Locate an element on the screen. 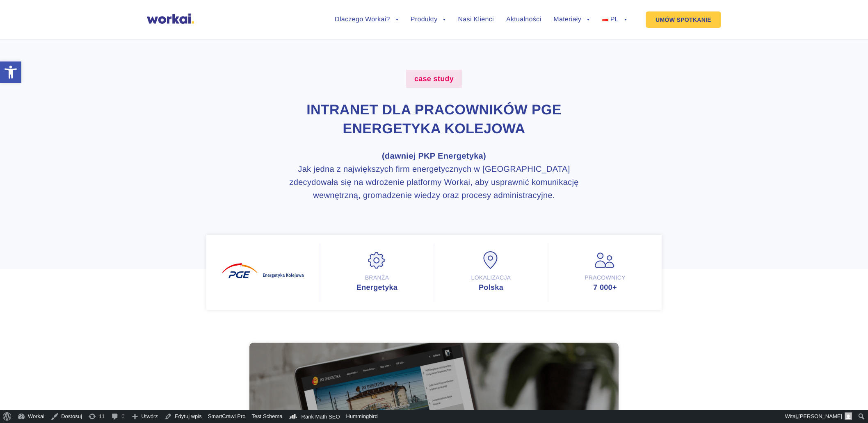  span: 0 is located at coordinates (122, 417).